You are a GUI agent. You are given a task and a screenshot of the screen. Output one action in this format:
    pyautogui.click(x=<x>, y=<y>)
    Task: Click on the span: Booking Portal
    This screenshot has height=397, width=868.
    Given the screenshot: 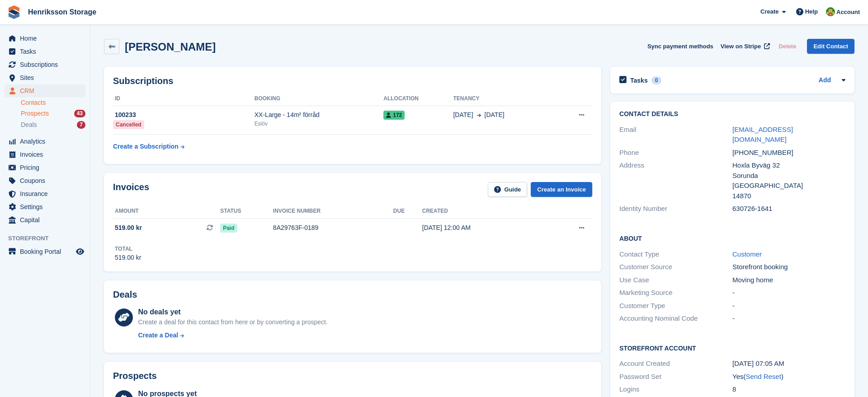 What is the action you would take?
    pyautogui.click(x=47, y=252)
    